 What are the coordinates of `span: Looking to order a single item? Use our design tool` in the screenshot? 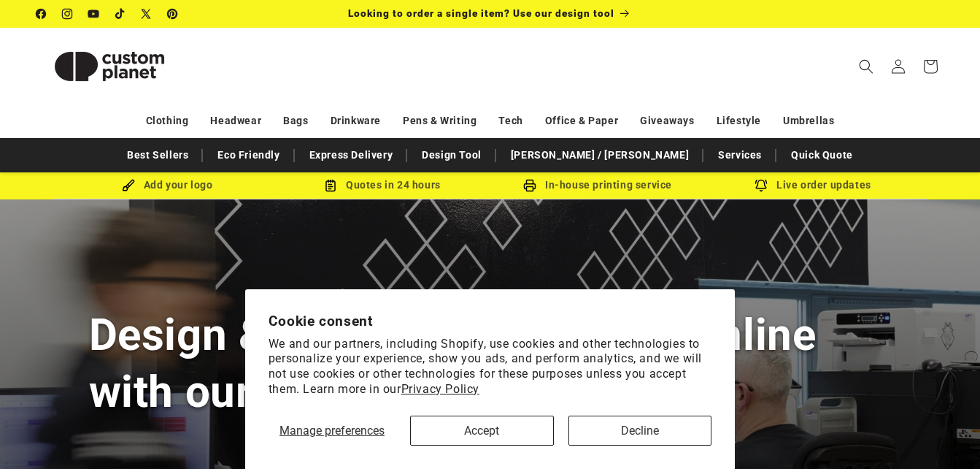 It's located at (481, 13).